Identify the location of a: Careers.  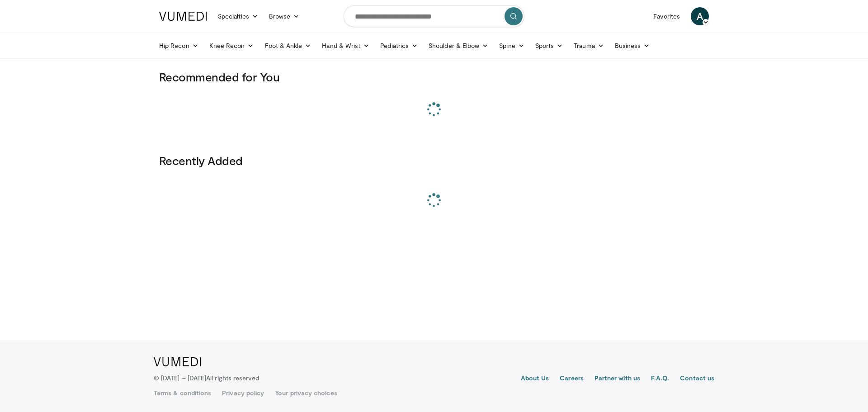
(571, 379).